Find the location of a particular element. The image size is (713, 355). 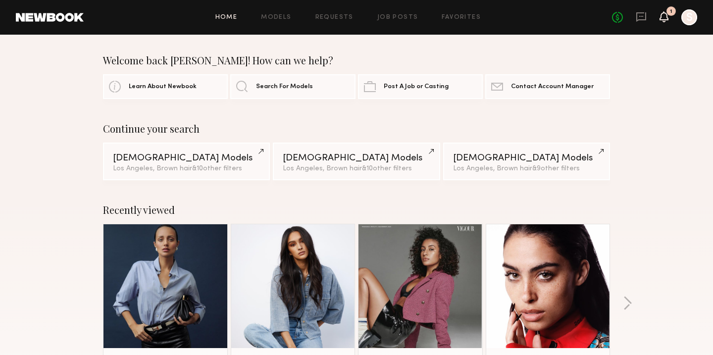

div: Recently viewed is located at coordinates (357, 210).